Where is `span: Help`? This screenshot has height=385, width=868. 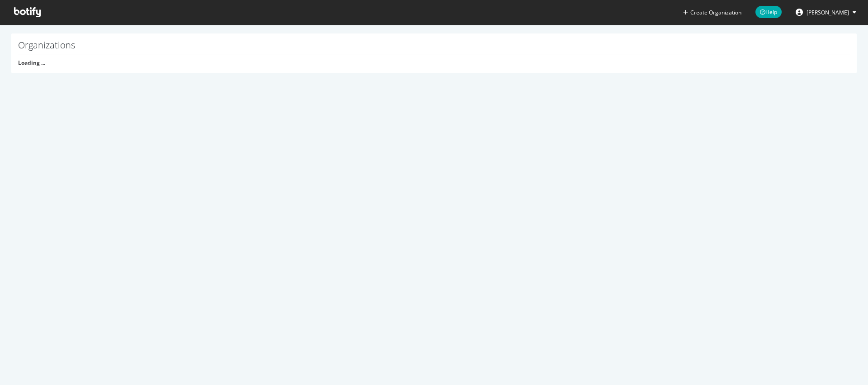
span: Help is located at coordinates (768, 12).